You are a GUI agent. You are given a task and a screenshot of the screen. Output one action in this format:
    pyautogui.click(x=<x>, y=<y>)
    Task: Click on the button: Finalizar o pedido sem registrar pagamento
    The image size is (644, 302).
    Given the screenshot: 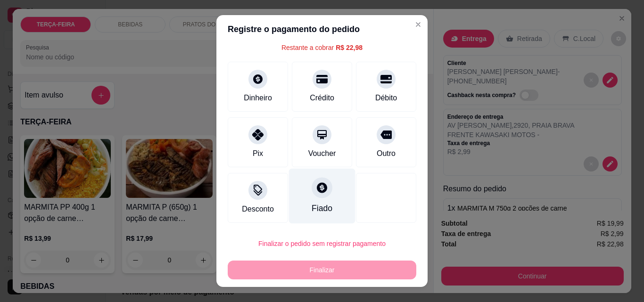 What is the action you would take?
    pyautogui.click(x=322, y=243)
    